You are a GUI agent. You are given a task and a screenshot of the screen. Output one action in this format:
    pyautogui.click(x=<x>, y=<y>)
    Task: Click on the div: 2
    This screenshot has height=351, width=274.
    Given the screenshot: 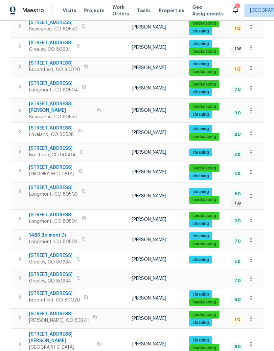 What is the action you would take?
    pyautogui.click(x=237, y=7)
    